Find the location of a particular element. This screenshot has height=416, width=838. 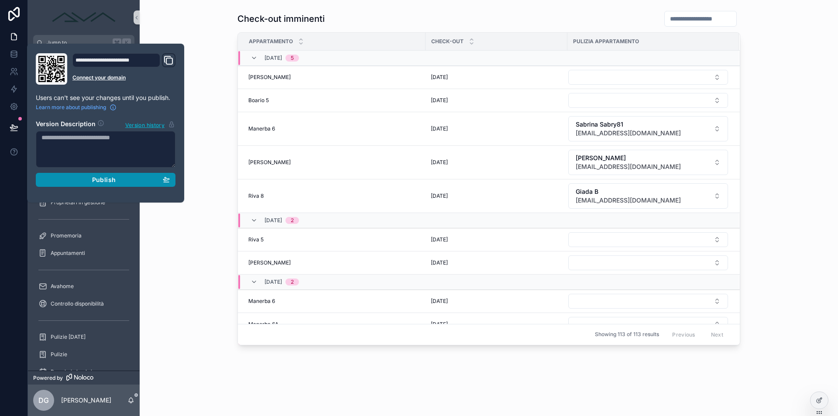

a: Proprietari in gestione is located at coordinates (84, 203).